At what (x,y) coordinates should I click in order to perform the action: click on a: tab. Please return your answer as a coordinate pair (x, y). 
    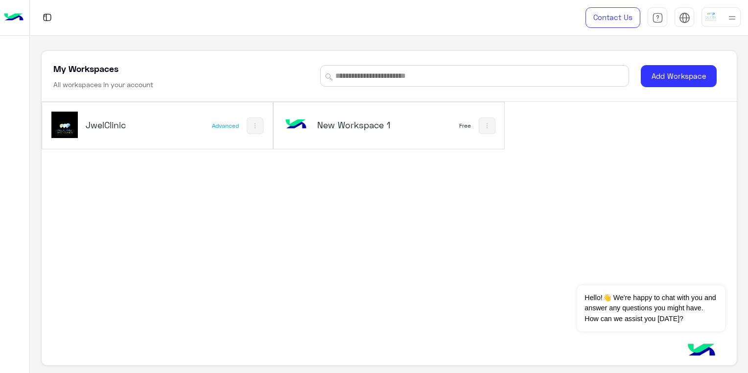
    Looking at the image, I should click on (658, 18).